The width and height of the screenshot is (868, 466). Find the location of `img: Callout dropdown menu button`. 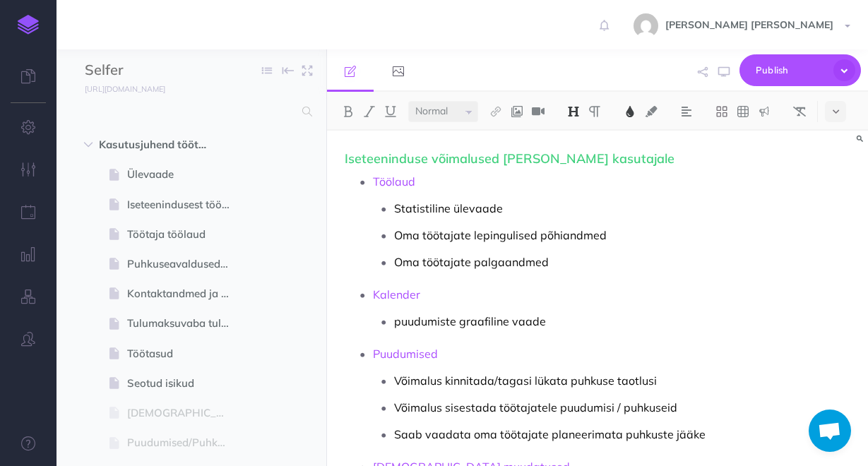

img: Callout dropdown menu button is located at coordinates (764, 112).